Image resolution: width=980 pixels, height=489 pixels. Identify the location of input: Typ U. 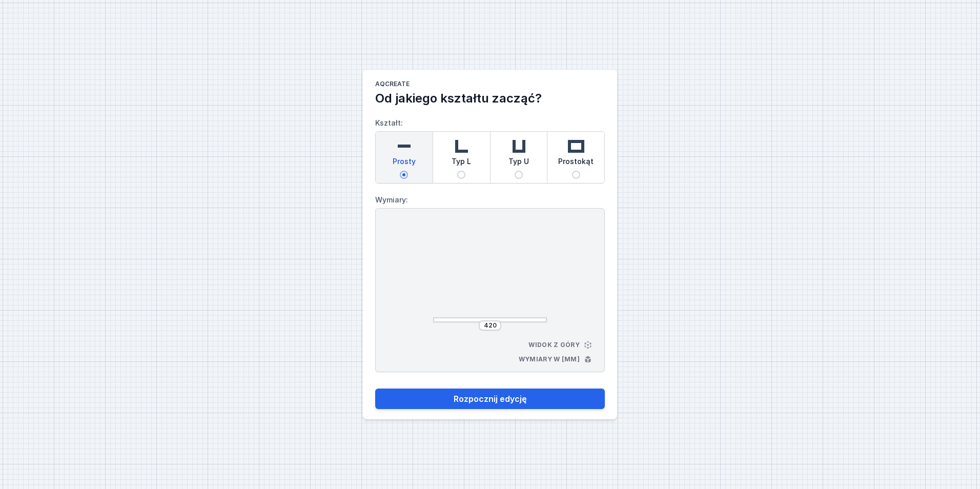
(519, 175).